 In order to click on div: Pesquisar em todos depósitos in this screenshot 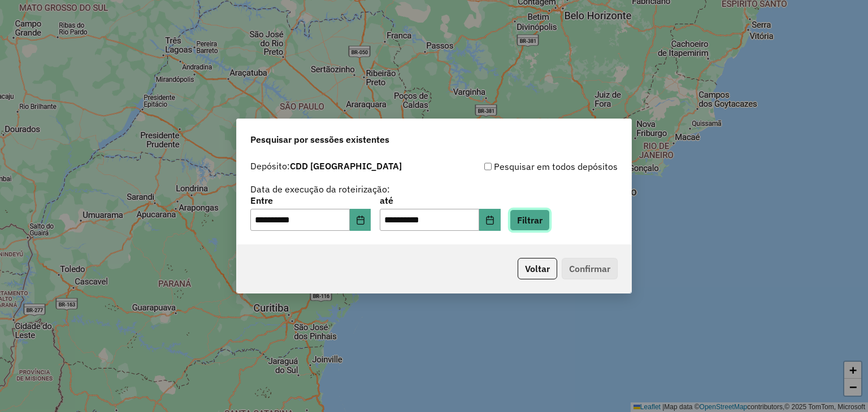, I will do `click(526, 167)`.